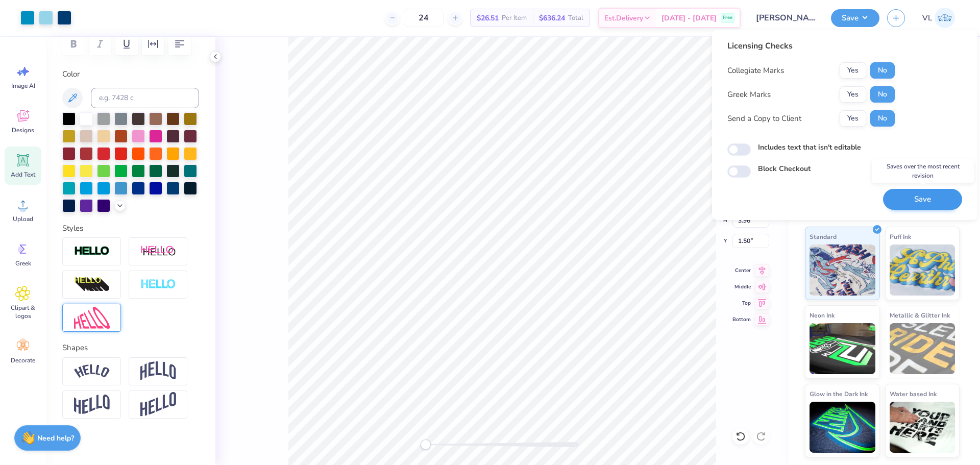  I want to click on img: Metallic & Glitter Ink, so click(922, 349).